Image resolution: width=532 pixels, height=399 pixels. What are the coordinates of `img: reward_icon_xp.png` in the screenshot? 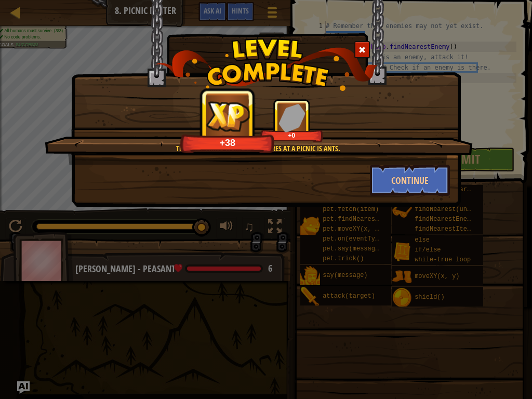 It's located at (228, 116).